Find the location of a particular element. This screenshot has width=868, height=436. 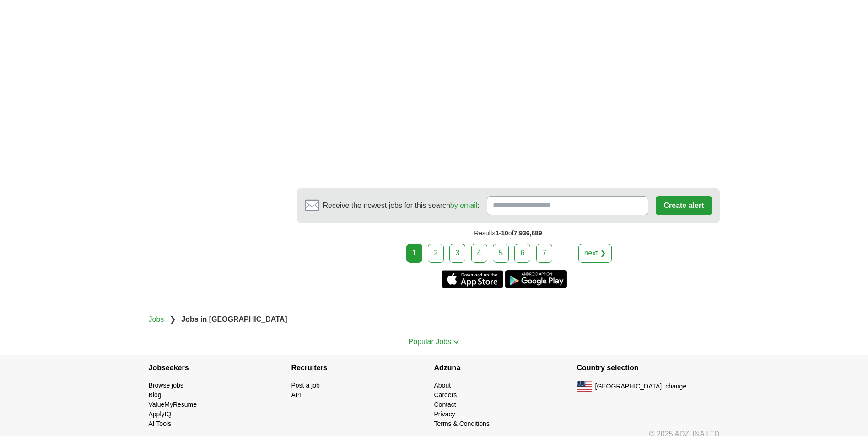

a: About is located at coordinates (443, 386).